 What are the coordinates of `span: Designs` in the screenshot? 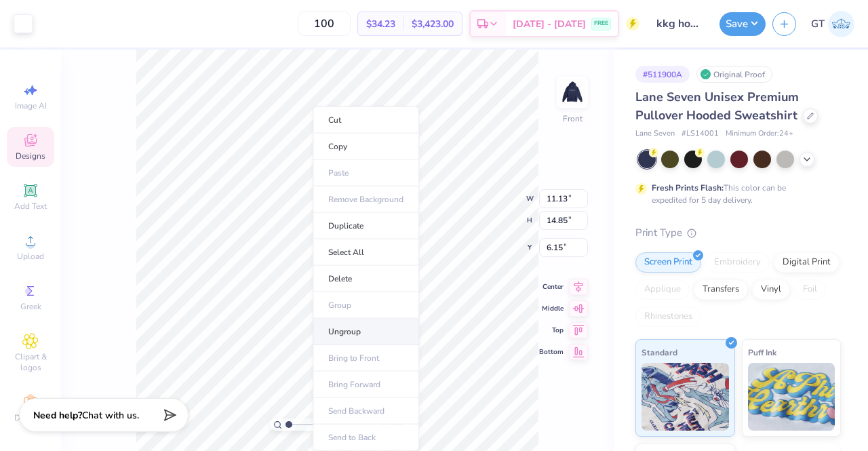 It's located at (30, 156).